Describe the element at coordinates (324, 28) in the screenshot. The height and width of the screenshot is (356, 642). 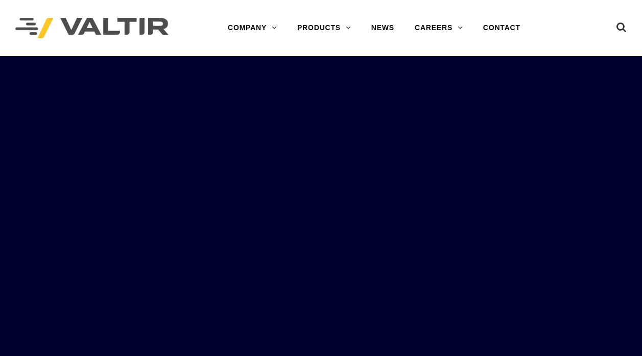
I see `a: PRODUCTS` at that location.